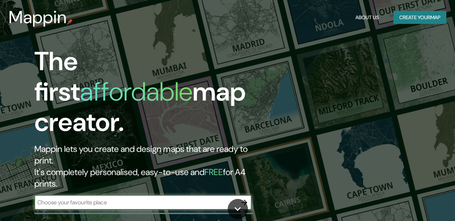 This screenshot has height=221, width=455. Describe the element at coordinates (148, 166) in the screenshot. I see `h2: Mappin lets you create and design maps that are ready to print. It's completely personalised, eas...` at that location.